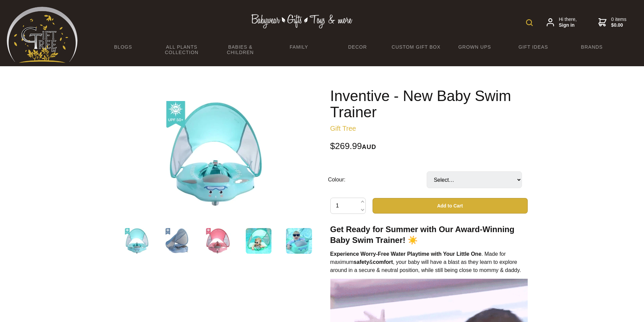 The height and width of the screenshot is (322, 644). I want to click on span: Hi there,, so click(568, 23).